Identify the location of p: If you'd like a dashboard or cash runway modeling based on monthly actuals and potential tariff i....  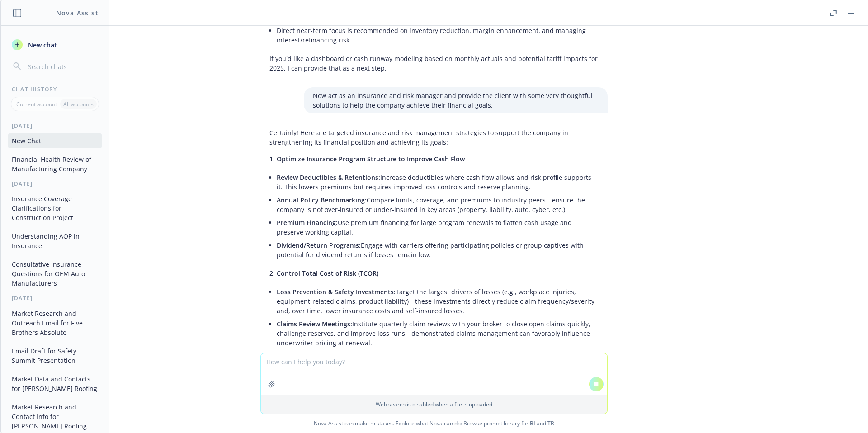
(434, 63).